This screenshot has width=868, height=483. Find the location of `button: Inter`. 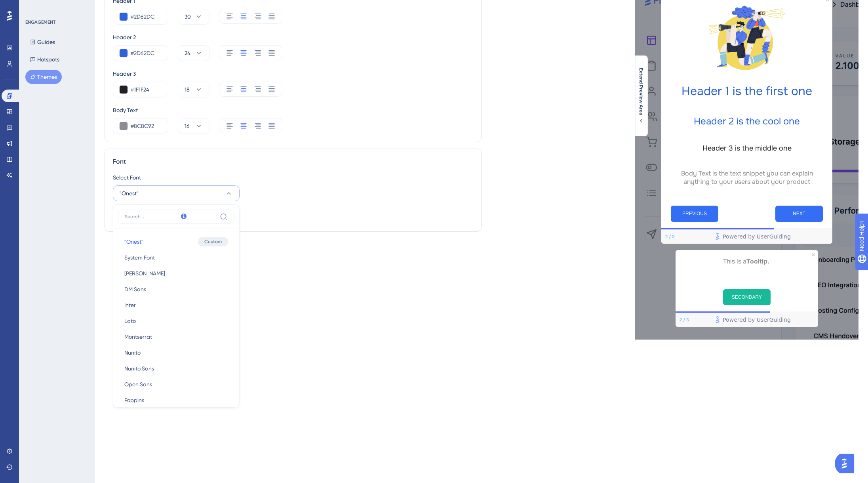

button: Inter is located at coordinates (177, 305).